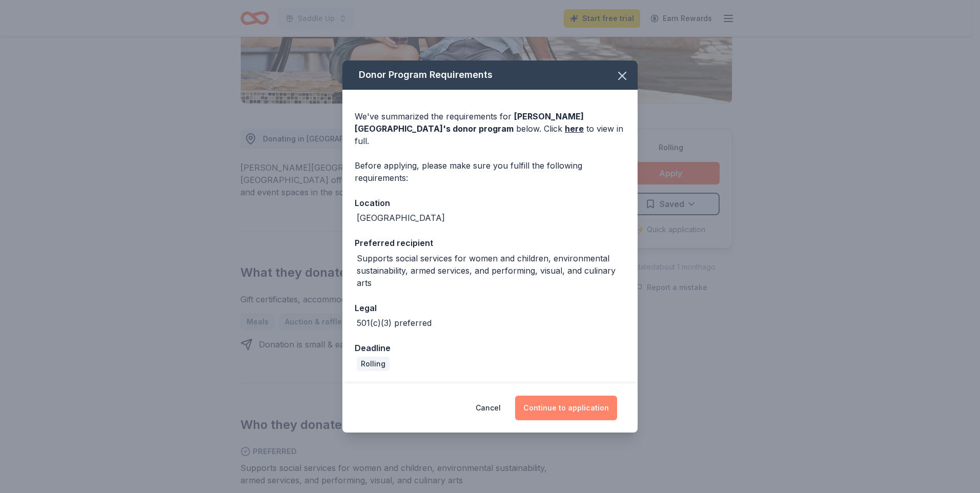  What do you see at coordinates (373, 363) in the screenshot?
I see `div: Rolling` at bounding box center [373, 363].